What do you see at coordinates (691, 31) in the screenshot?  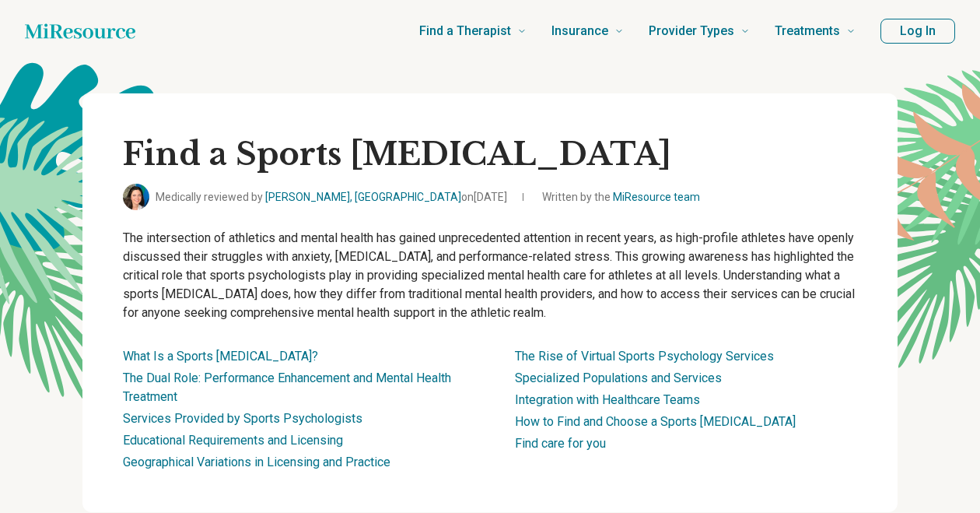 I see `span: Provider Types` at bounding box center [691, 31].